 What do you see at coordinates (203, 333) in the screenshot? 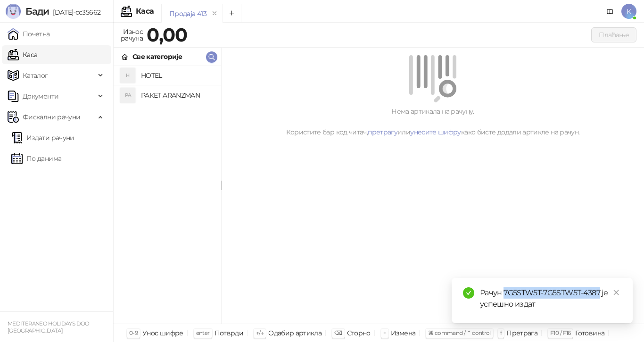
I see `span: enter` at bounding box center [203, 333].